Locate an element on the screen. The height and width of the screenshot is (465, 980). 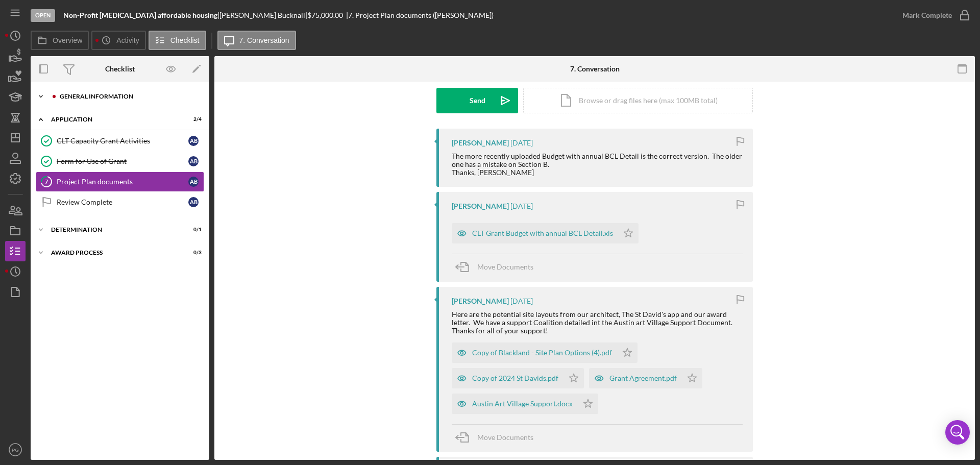
time: 2025-07-30 22:30 is located at coordinates (522, 143).